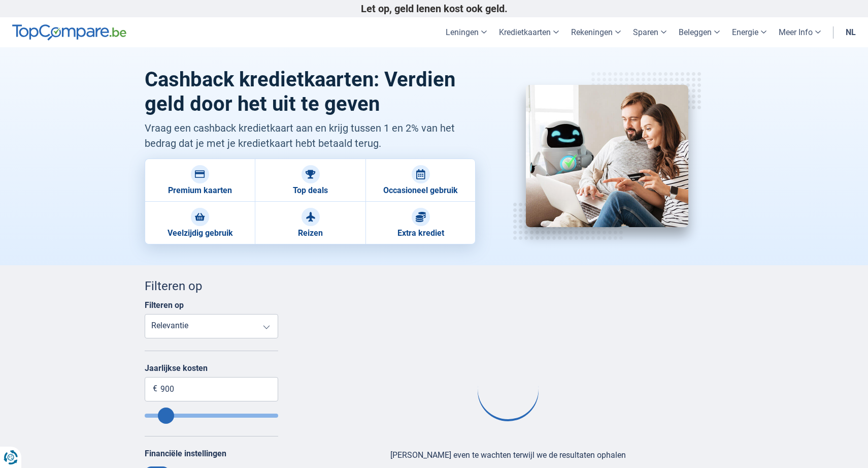 The width and height of the screenshot is (868, 468). What do you see at coordinates (69, 33) in the screenshot?
I see `img: TopCompare` at bounding box center [69, 33].